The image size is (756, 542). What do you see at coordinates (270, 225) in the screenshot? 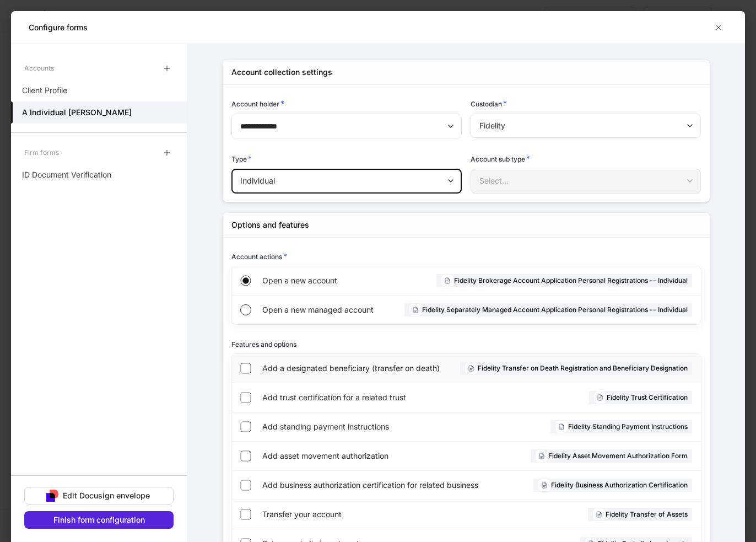
I see `div: Options and features` at bounding box center [270, 225].